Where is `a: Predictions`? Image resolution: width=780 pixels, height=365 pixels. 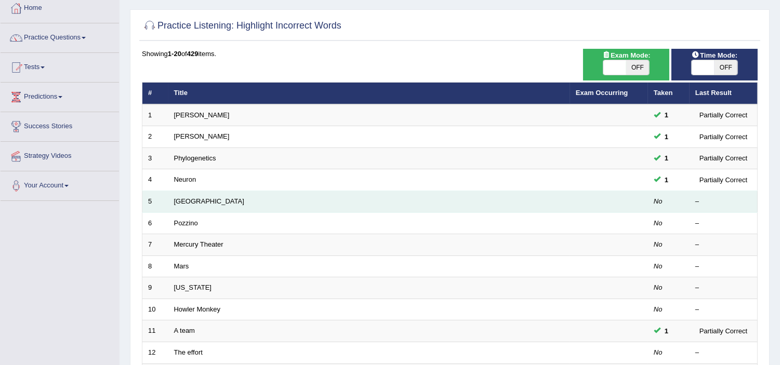 a: Predictions is located at coordinates (60, 96).